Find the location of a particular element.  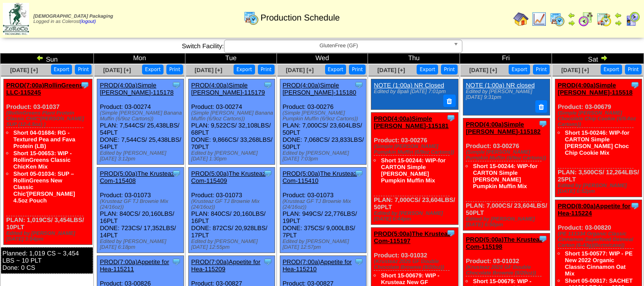

span: Production Schedule is located at coordinates (300, 18).